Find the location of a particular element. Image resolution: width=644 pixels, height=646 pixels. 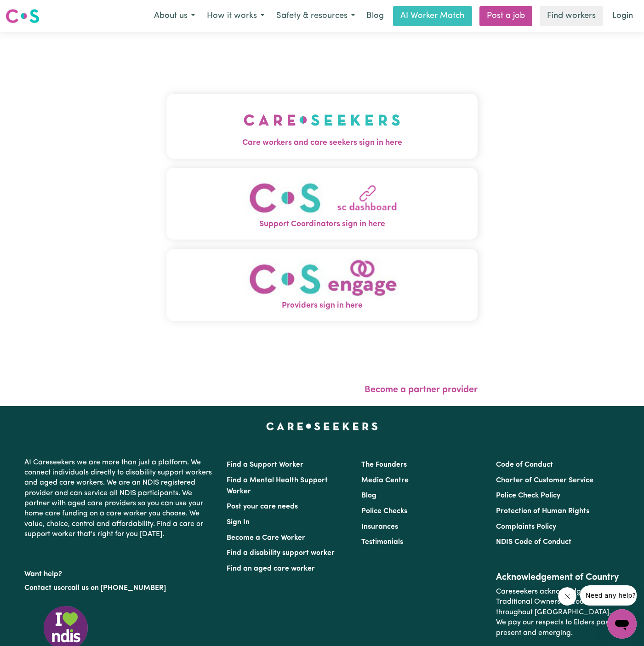

h2: Acknowledgement of Country is located at coordinates (558, 578).